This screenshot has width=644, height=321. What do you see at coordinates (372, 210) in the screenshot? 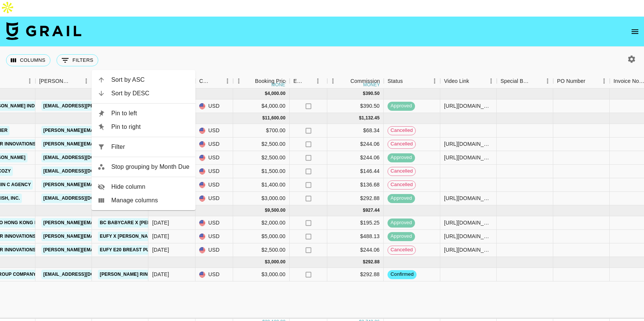
I see `div: 927.44` at bounding box center [372, 210].